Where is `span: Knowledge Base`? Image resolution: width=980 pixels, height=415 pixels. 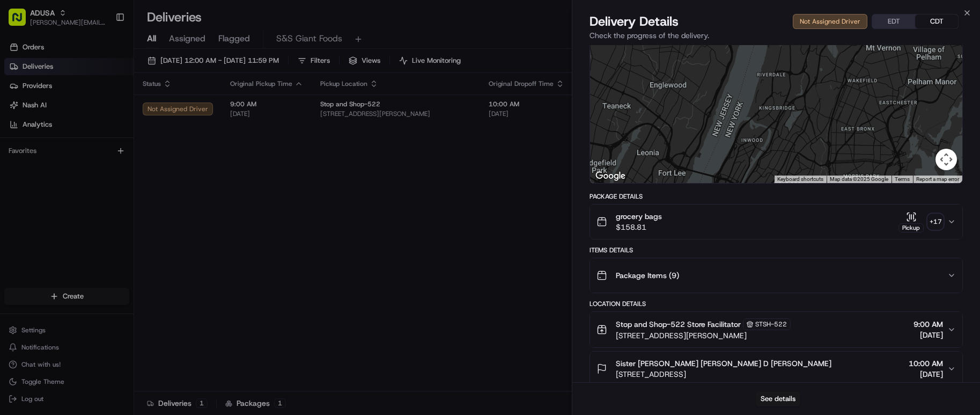 span: Knowledge Base is located at coordinates (51, 161).